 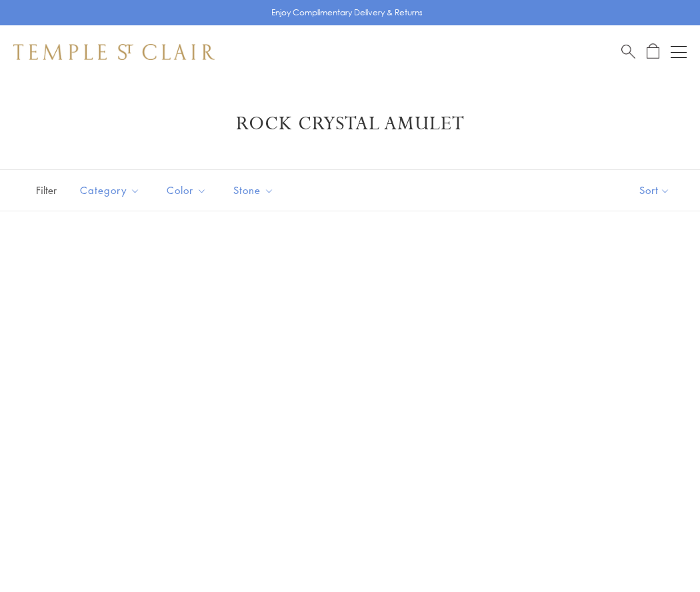 What do you see at coordinates (256, 190) in the screenshot?
I see `span: Stone` at bounding box center [256, 190].